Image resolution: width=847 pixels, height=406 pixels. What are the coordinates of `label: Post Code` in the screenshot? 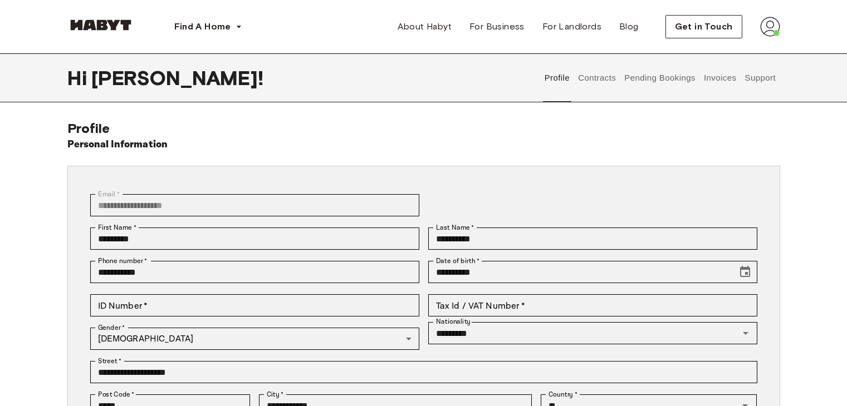 It's located at (116, 395).